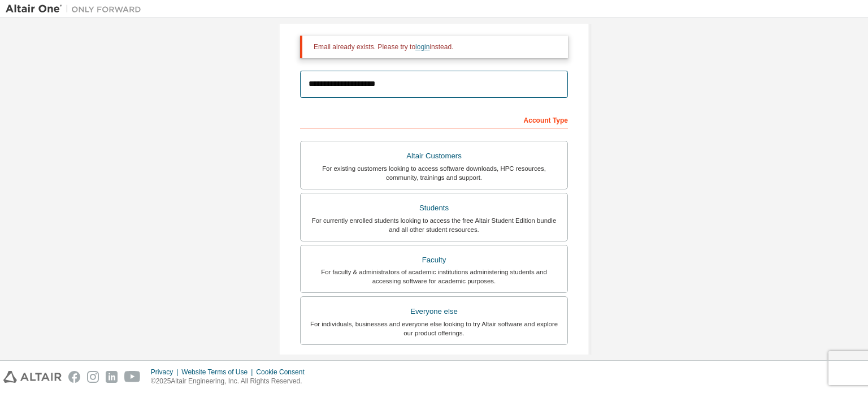 The image size is (868, 393). What do you see at coordinates (166, 372) in the screenshot?
I see `div: Privacy` at bounding box center [166, 372].